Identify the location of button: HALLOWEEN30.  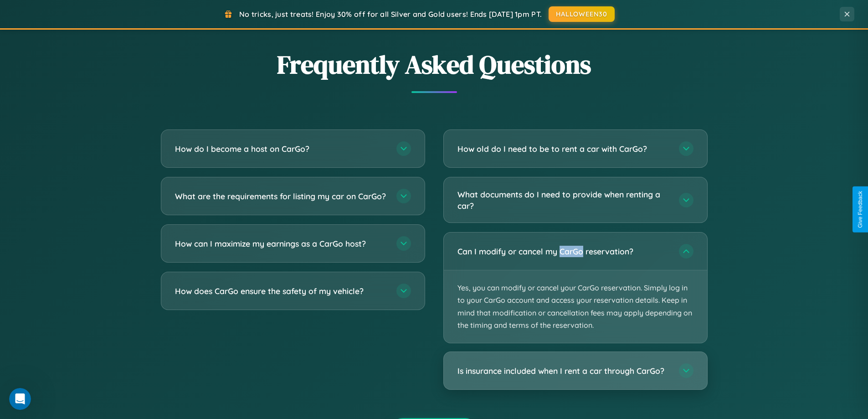
(581, 14).